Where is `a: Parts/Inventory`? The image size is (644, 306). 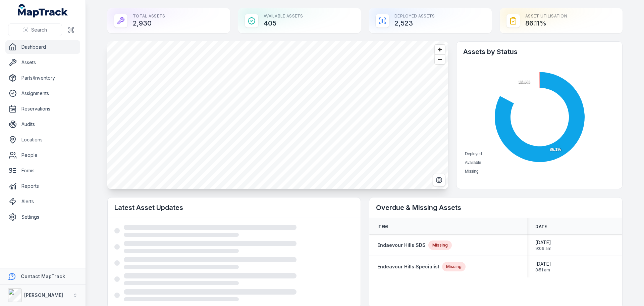
a: Parts/Inventory is located at coordinates (42, 78).